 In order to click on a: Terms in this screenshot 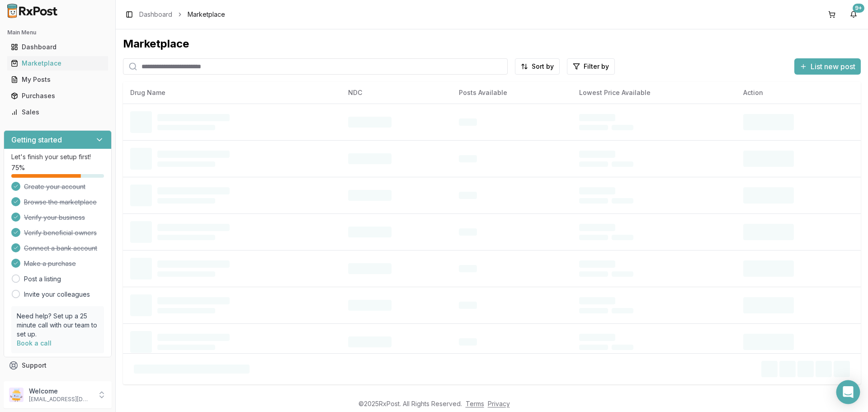, I will do `click(475, 404)`.